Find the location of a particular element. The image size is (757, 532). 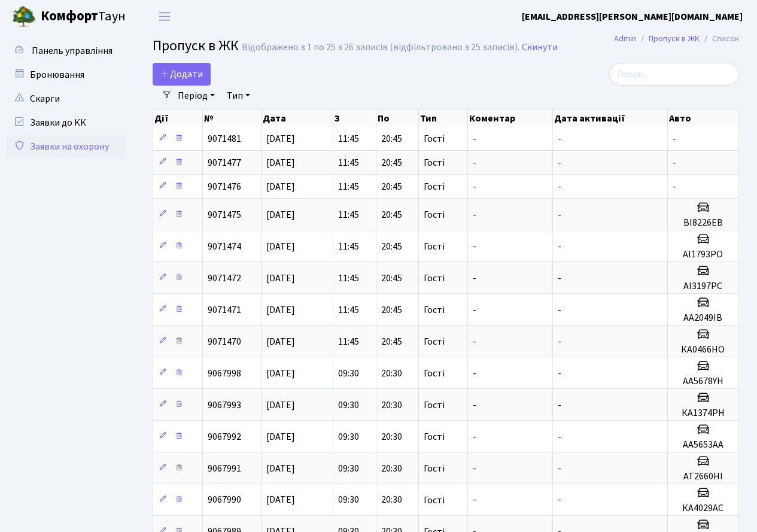

th: Авто is located at coordinates (704, 118).